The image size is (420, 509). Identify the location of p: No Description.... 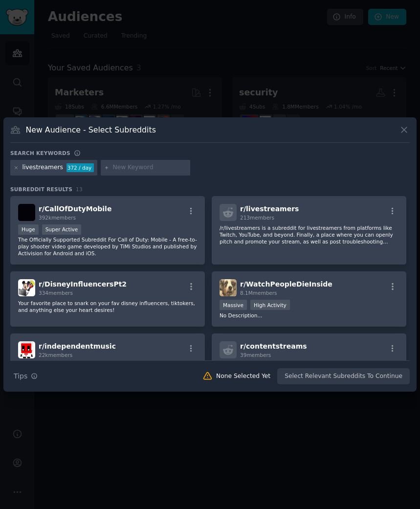
(309, 315).